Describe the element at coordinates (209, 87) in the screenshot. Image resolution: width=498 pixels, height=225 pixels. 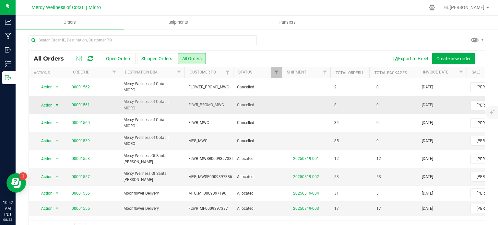
I see `span: FLOWER_PROMO_MWC` at that location.